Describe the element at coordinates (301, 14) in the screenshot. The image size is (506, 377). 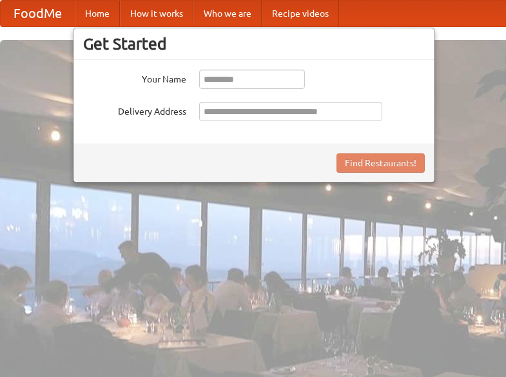
I see `a: Recipe videos` at that location.